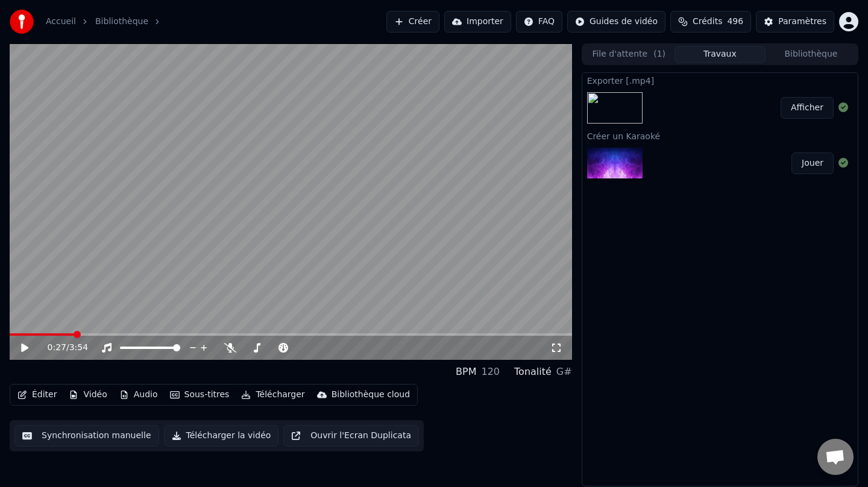  Describe the element at coordinates (707, 22) in the screenshot. I see `span: Crédits` at that location.